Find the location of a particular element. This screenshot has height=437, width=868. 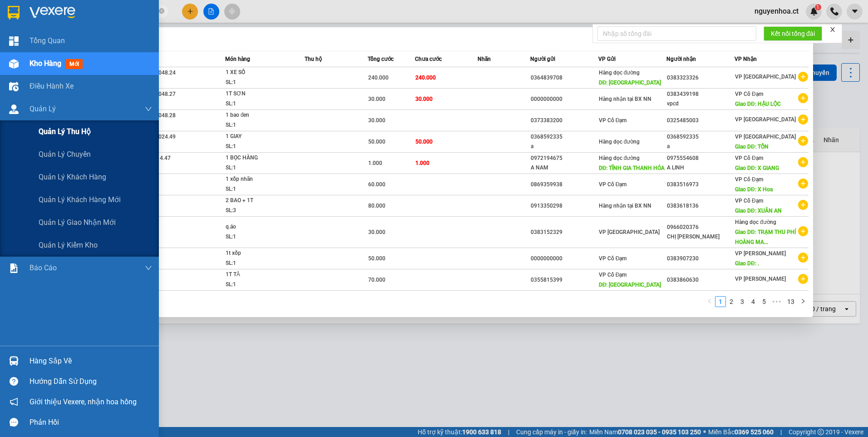

div: 0913350298 is located at coordinates (565, 205).